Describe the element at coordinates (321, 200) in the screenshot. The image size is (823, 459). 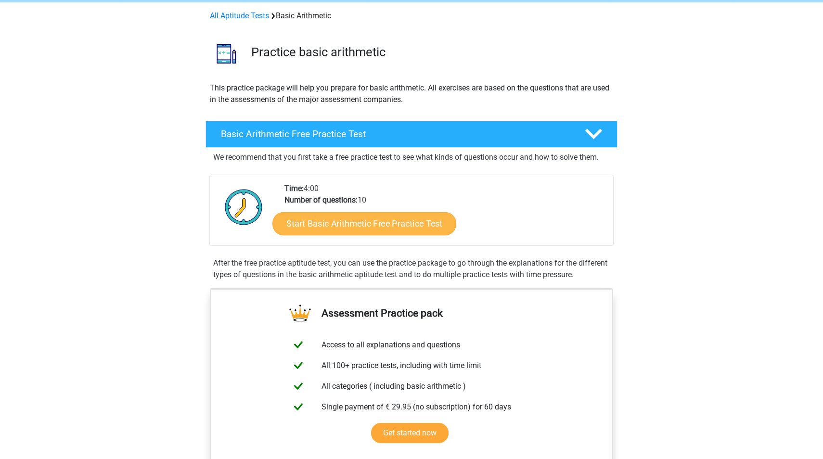
I see `b: Number of questions:` at that location.